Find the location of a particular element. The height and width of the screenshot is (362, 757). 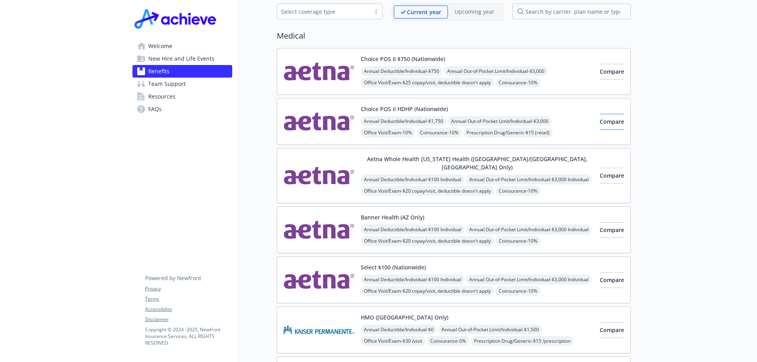

button: Choice POS II $750 (Nationwide) is located at coordinates (403, 59).